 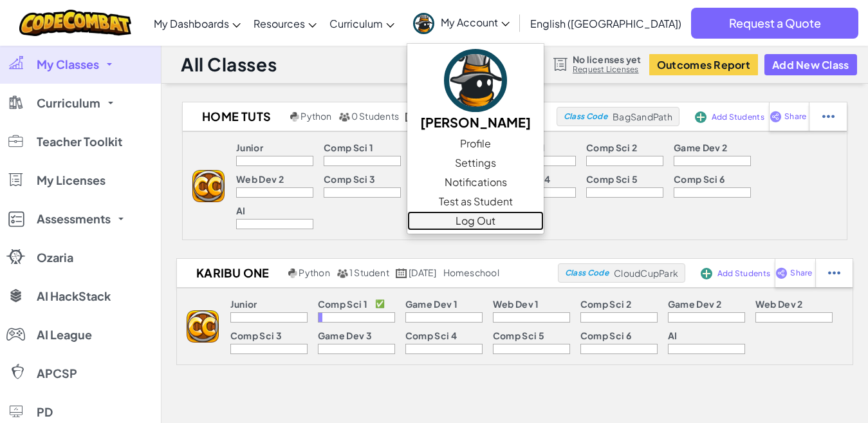 What do you see at coordinates (475, 22) in the screenshot?
I see `span: My Account` at bounding box center [475, 22].